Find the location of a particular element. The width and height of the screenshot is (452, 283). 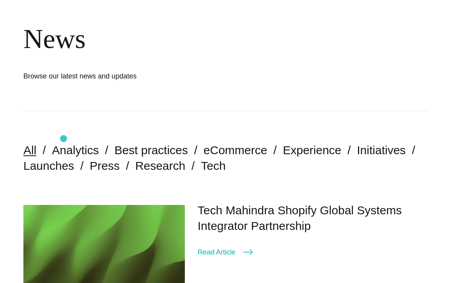

a: Research is located at coordinates (160, 165).